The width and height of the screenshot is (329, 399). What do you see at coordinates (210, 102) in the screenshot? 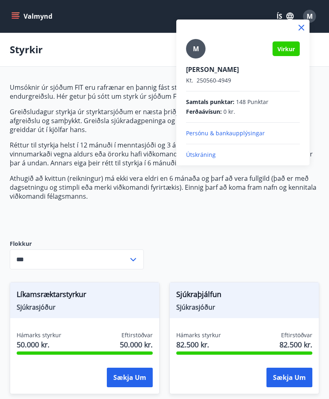
I see `span: Samtals punktar :` at bounding box center [210, 102].